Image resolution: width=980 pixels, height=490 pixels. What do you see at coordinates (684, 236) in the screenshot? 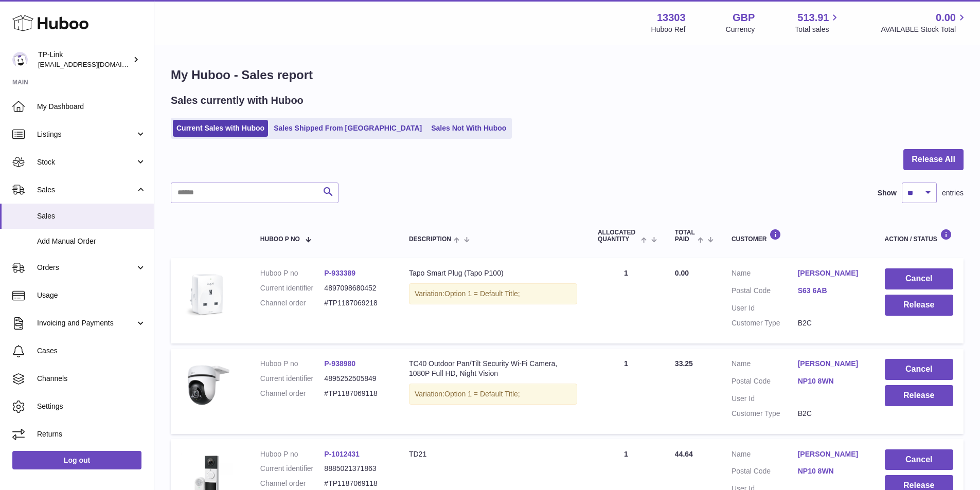
I see `span: Total paid` at bounding box center [684, 236].